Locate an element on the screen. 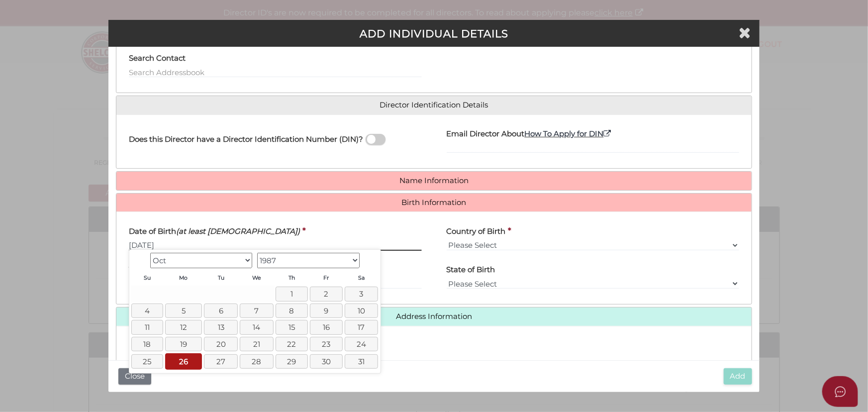  select: v is located at coordinates (593, 245).